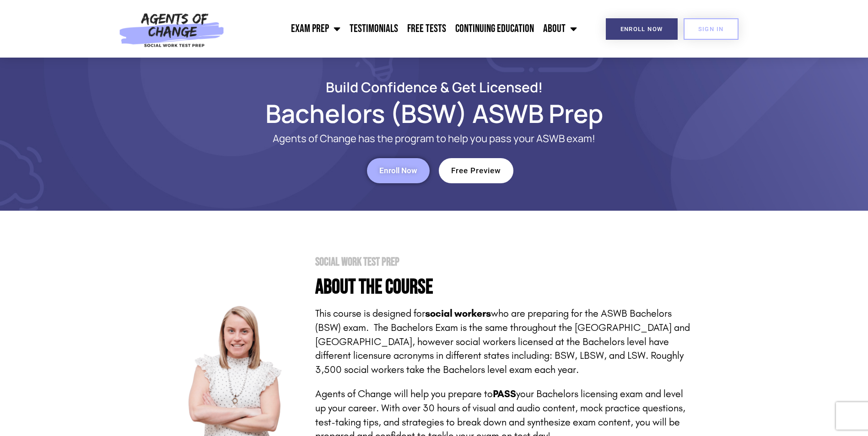 The height and width of the screenshot is (436, 868). Describe the element at coordinates (374, 29) in the screenshot. I see `a: Testimonials` at that location.